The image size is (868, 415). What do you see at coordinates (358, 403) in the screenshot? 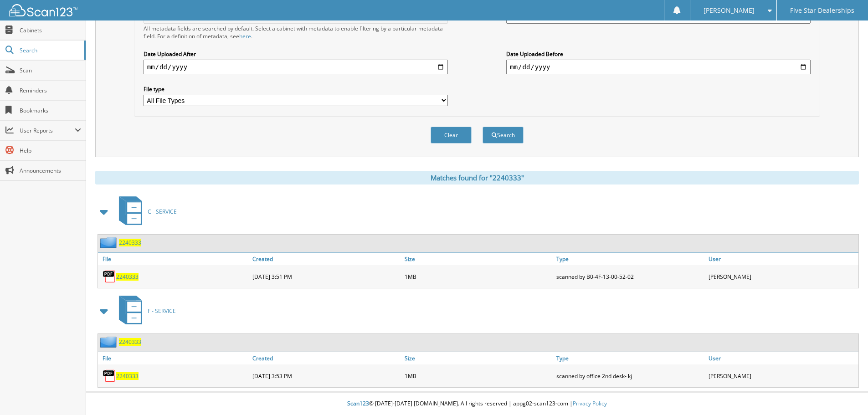
I see `span: Scan123` at bounding box center [358, 403].